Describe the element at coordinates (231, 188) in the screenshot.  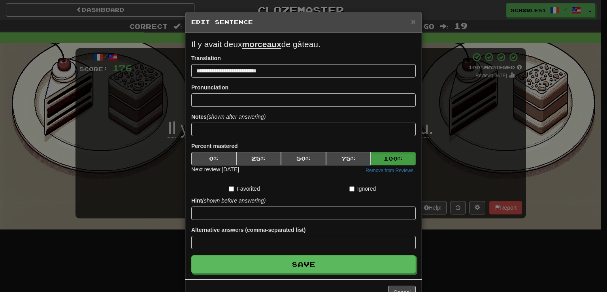
I see `input: Favorited` at that location.